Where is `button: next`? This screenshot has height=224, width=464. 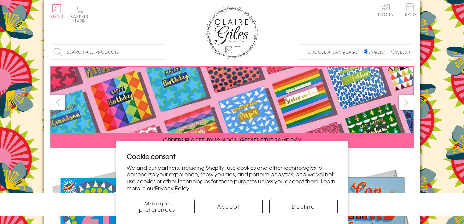 button: next is located at coordinates (406, 102).